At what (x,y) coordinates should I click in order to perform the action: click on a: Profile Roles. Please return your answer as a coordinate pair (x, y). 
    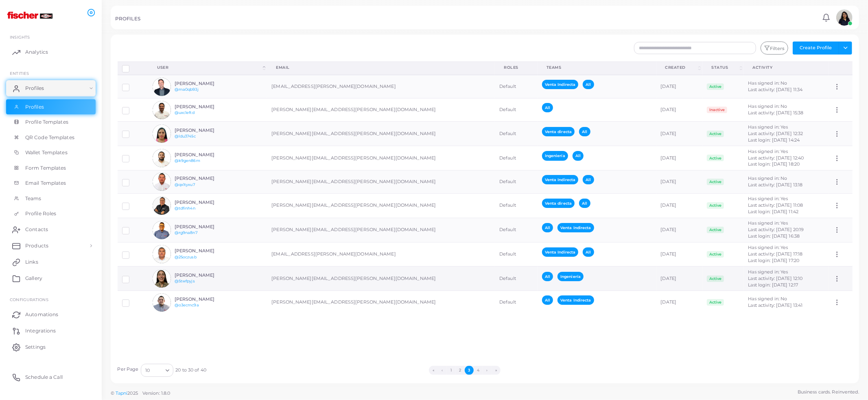
    Looking at the image, I should click on (51, 214).